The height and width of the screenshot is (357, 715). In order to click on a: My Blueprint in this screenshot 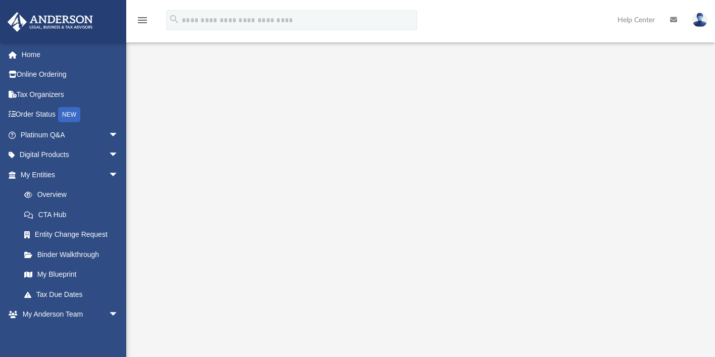, I will do `click(71, 275)`.